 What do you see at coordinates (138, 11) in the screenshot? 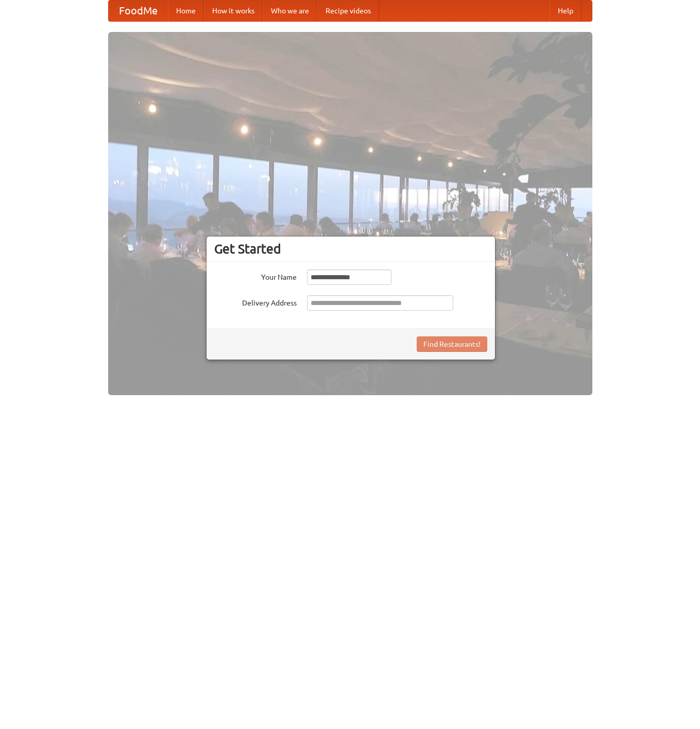
I see `a: FoodMe` at bounding box center [138, 11].